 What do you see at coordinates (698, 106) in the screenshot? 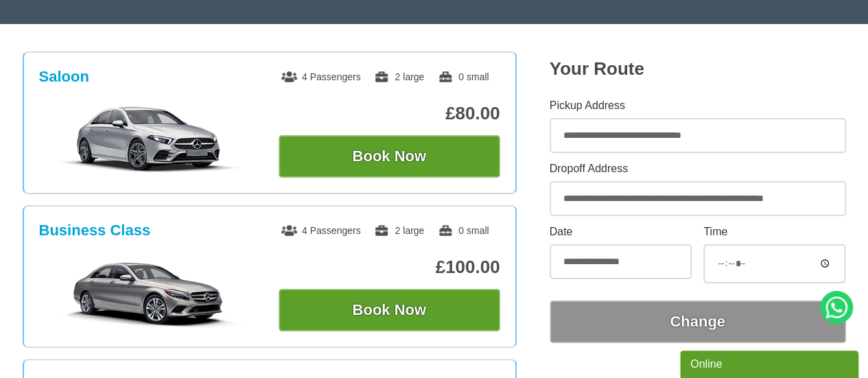
I see `label: Pickup Address` at bounding box center [698, 106].